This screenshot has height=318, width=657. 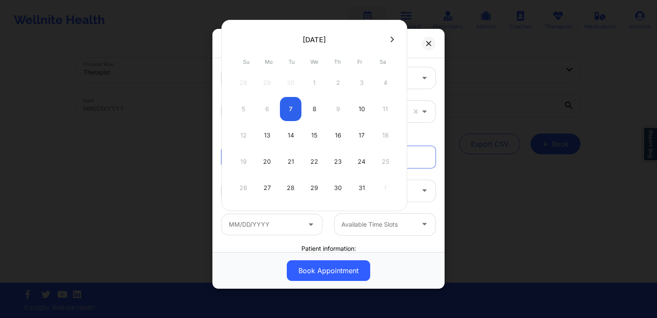 What do you see at coordinates (269, 62) in the screenshot?
I see `abbr: Monday` at bounding box center [269, 62].